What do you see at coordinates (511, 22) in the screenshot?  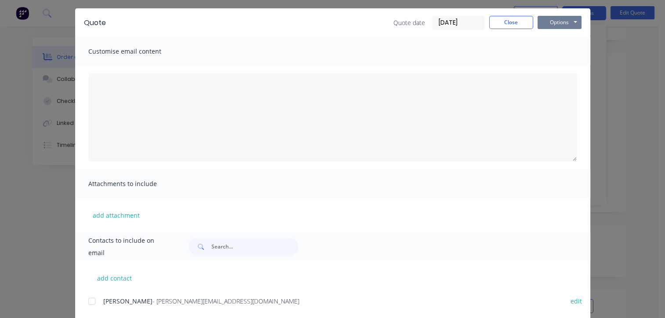 I see `button: Close` at bounding box center [511, 22].